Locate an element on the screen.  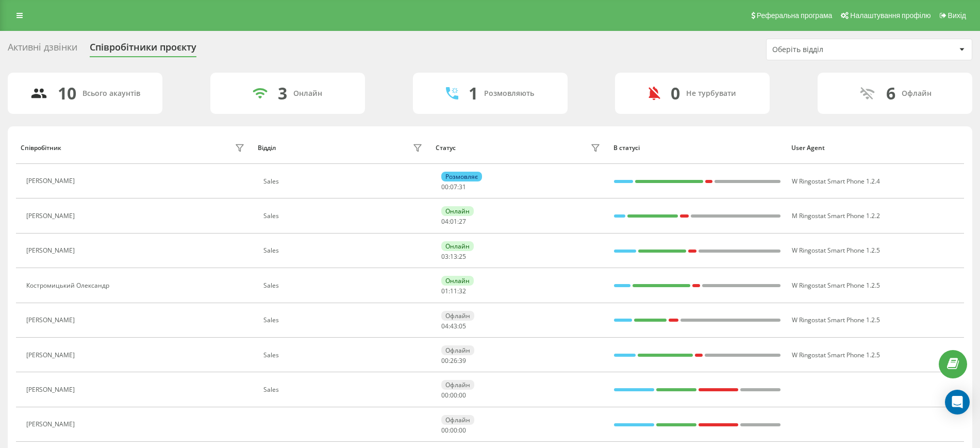
span: 07 is located at coordinates (453, 187).